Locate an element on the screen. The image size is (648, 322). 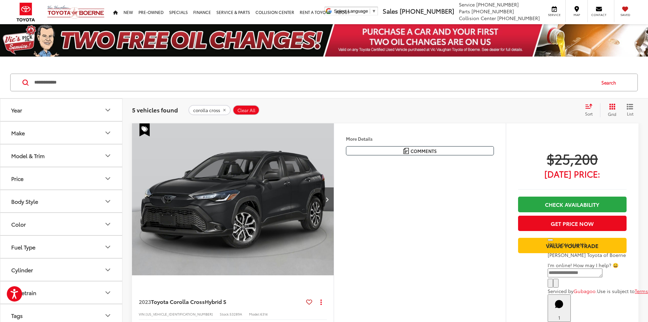
span: List is located at coordinates (630, 113).